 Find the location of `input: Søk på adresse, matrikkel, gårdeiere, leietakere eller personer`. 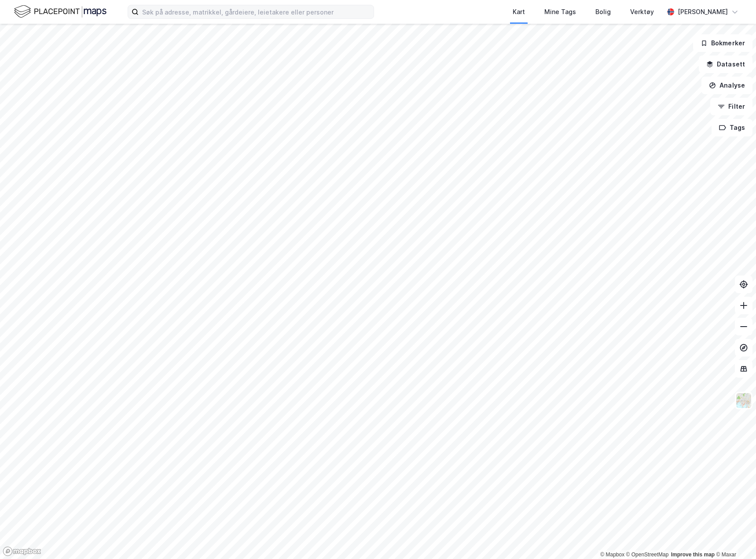

input: Søk på adresse, matrikkel, gårdeiere, leietakere eller personer is located at coordinates (256, 12).